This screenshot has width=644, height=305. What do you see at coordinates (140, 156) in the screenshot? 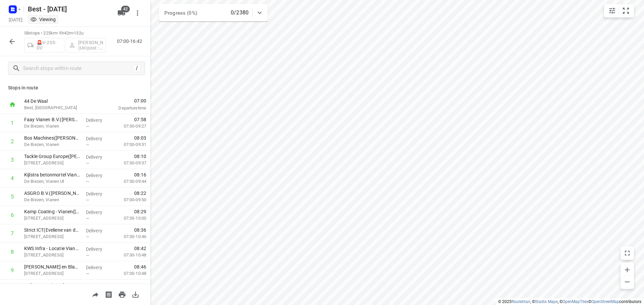
I see `span: 08:10` at bounding box center [140, 156].